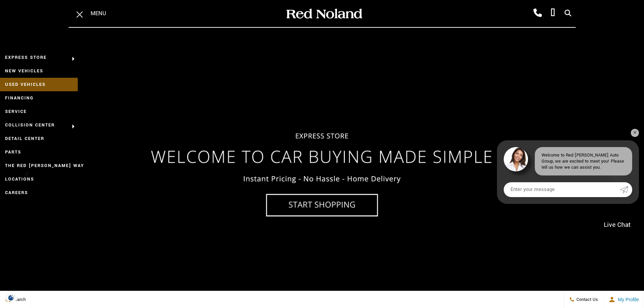 The height and width of the screenshot is (308, 644). What do you see at coordinates (617, 225) in the screenshot?
I see `span: Live Chat` at bounding box center [617, 225].